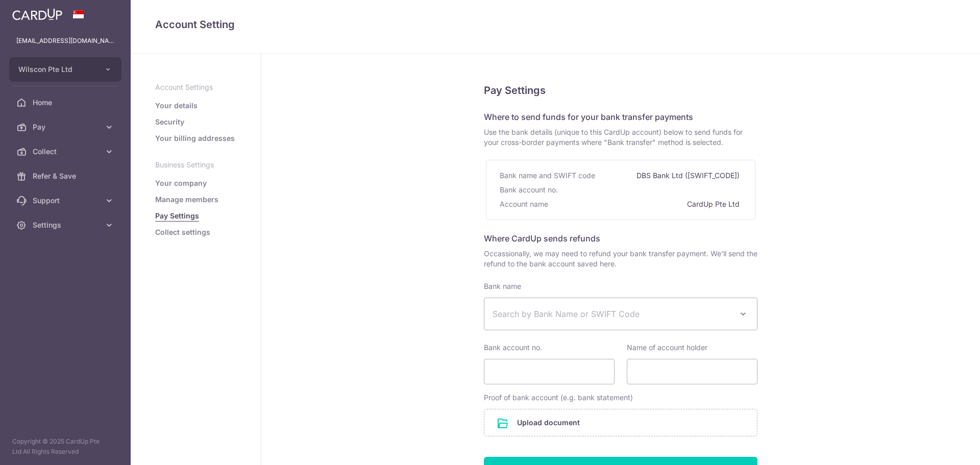  I want to click on img: CardUp, so click(37, 14).